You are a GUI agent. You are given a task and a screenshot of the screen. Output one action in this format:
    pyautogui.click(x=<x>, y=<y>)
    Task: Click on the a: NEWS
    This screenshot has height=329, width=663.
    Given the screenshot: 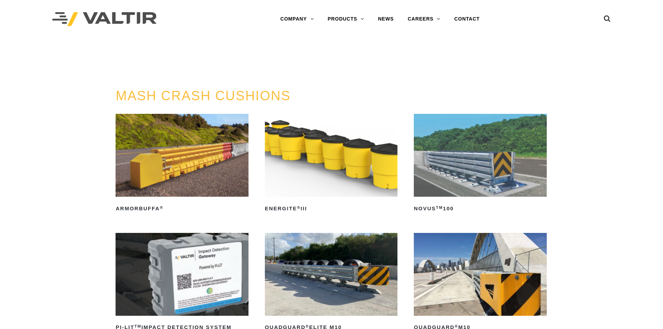 What is the action you would take?
    pyautogui.click(x=386, y=19)
    